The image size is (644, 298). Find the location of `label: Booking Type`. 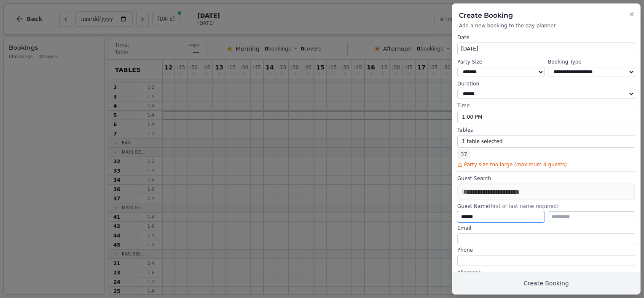

label: Booking Type is located at coordinates (592, 62).